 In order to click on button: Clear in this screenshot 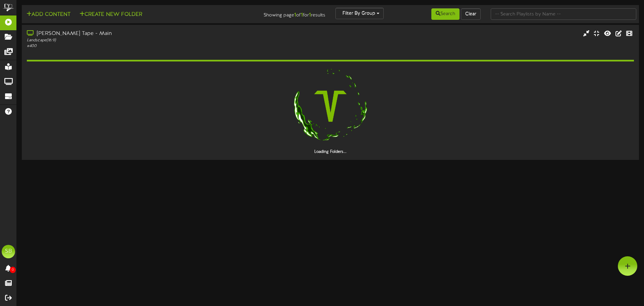, I will do `click(471, 14)`.